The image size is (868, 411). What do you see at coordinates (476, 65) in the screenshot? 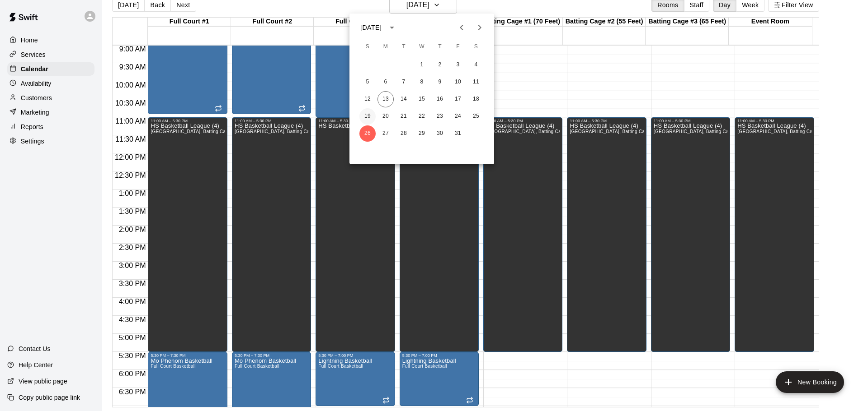
I see `button: 4` at bounding box center [476, 65].